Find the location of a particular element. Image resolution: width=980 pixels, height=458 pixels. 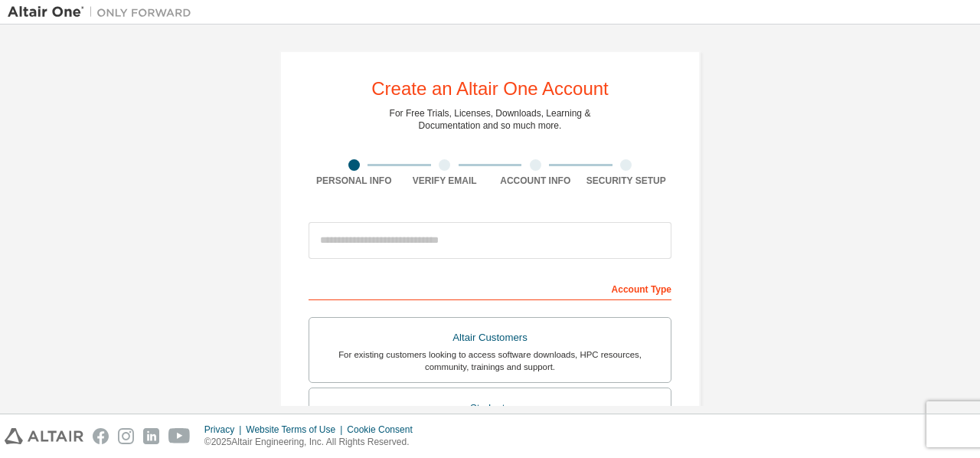

img: altair_logo.svg is located at coordinates (44, 436).